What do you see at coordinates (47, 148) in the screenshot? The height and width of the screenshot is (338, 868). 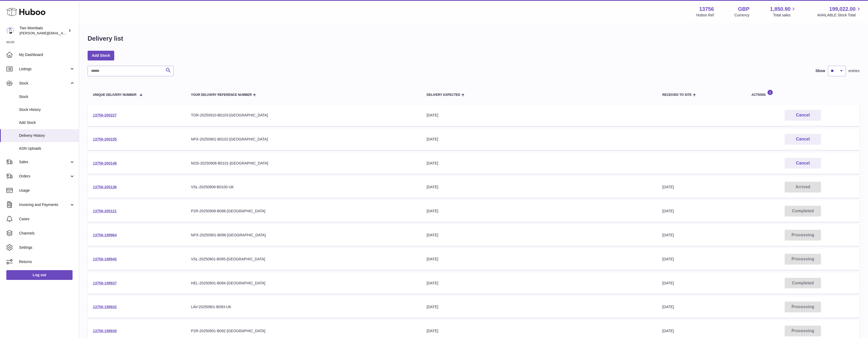 I see `span: ASN Uploads` at bounding box center [47, 148].